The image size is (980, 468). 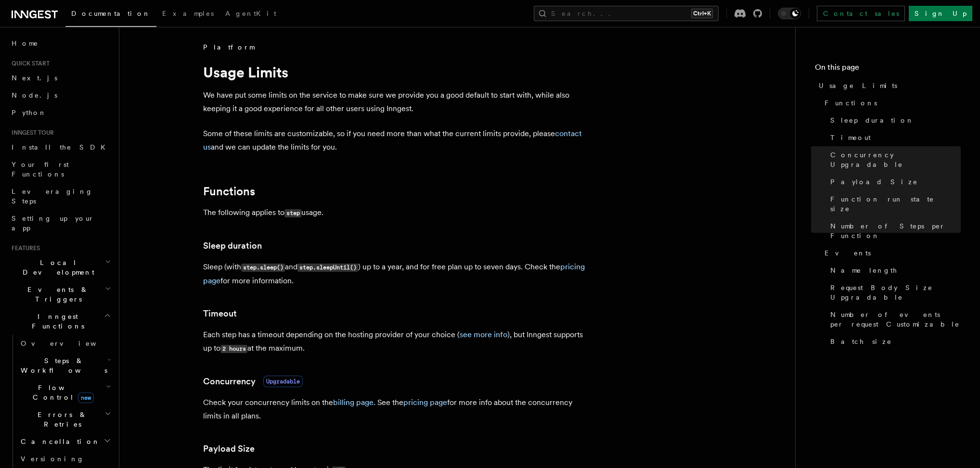 I want to click on p: Each step has a timeout depending on the hosting provider of your choice ( ), but Inngest support..., so click(x=396, y=342).